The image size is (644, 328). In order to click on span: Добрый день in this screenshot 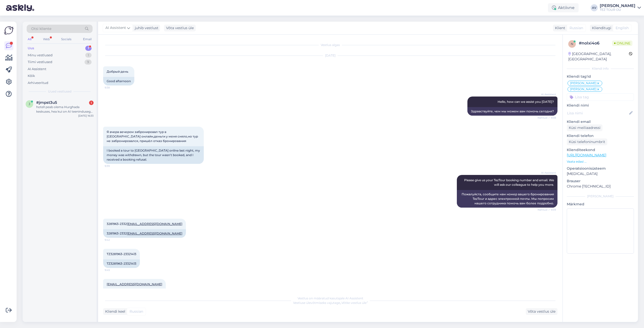, I will do `click(117, 72)`.